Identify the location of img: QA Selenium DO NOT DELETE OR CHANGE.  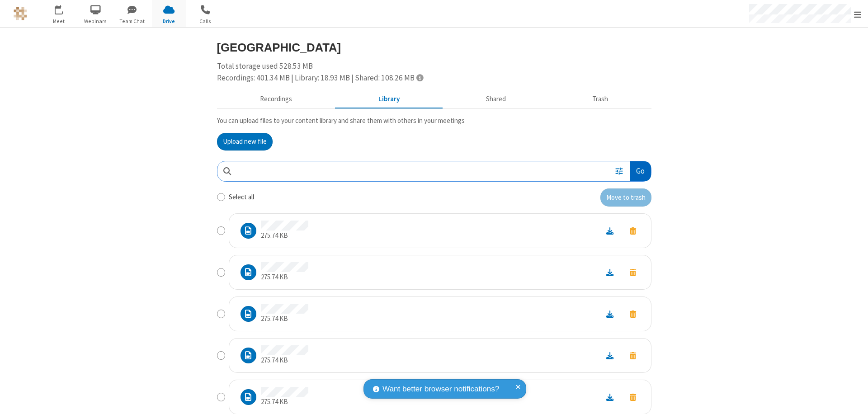
(20, 13).